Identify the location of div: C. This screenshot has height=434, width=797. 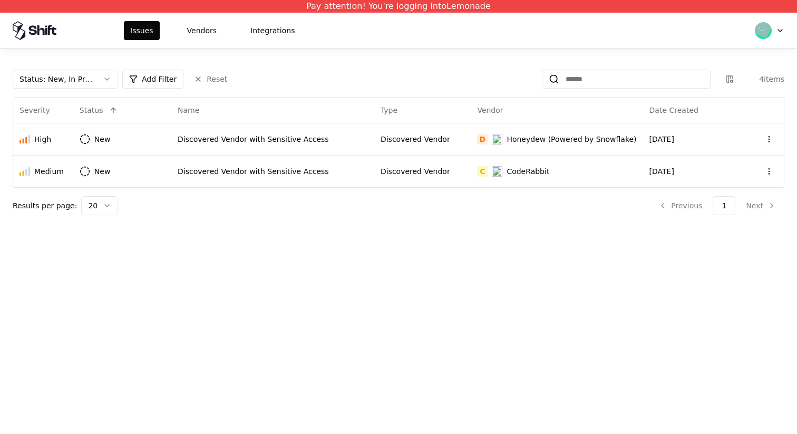
(482, 171).